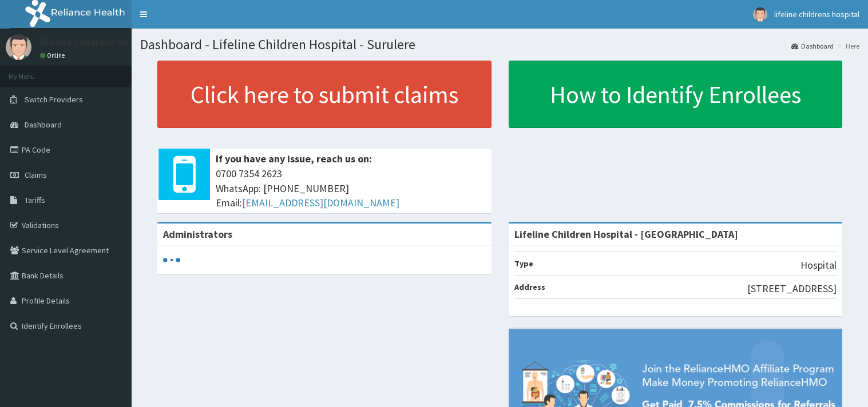 The image size is (868, 407). I want to click on span: Tariffs, so click(35, 200).